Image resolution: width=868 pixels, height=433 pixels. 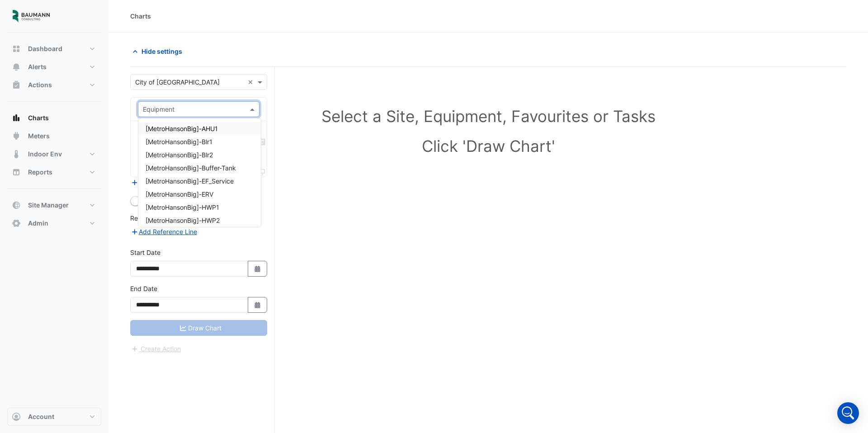 What do you see at coordinates (16, 67) in the screenshot?
I see `app-icon: Alerts` at bounding box center [16, 67].